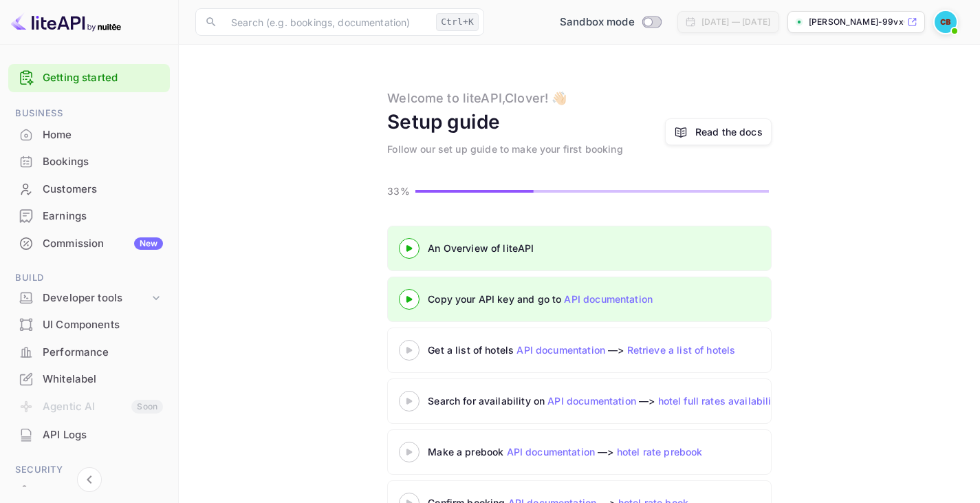 The image size is (980, 503). Describe the element at coordinates (89, 325) in the screenshot. I see `a: UI Components` at that location.